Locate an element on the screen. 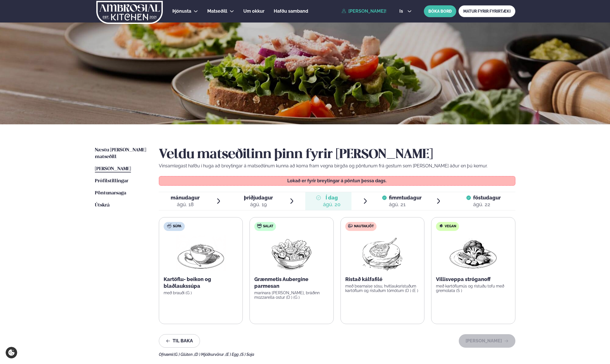  p: Villisveppa stróganoff is located at coordinates (473, 280).